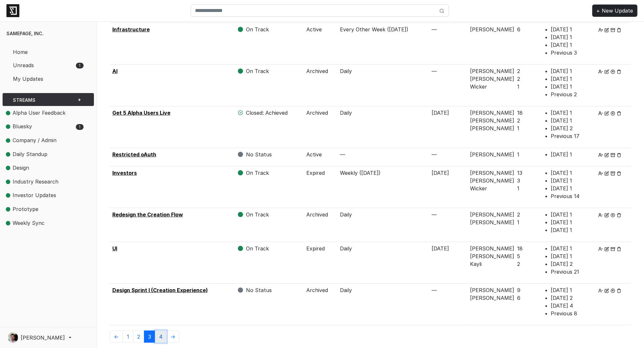 The height and width of the screenshot is (348, 644). What do you see at coordinates (519, 256) in the screenshot?
I see `span: 5` at bounding box center [519, 256].